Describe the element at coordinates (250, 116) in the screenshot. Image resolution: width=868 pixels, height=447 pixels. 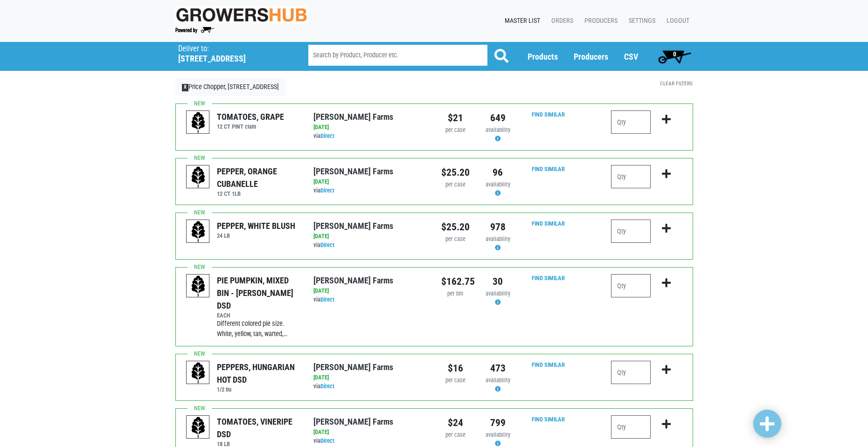
I see `div: TOMATOES, GRAPE` at that location.